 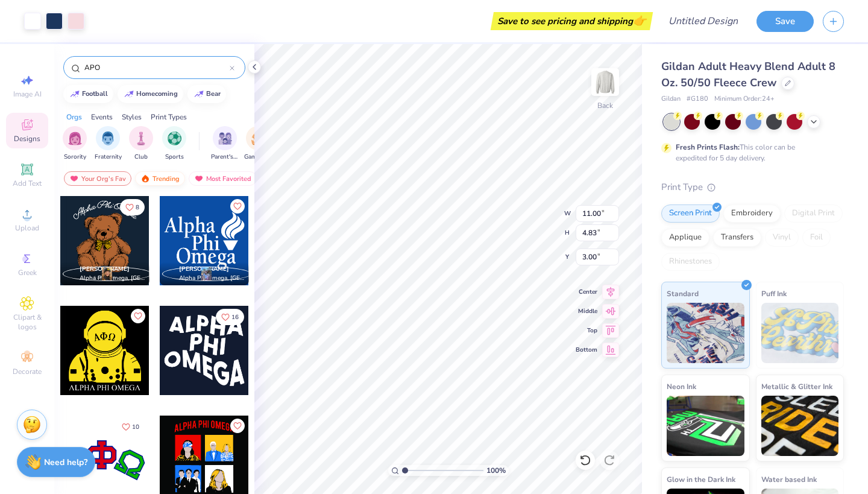 I want to click on div: Print Type, so click(x=753, y=187).